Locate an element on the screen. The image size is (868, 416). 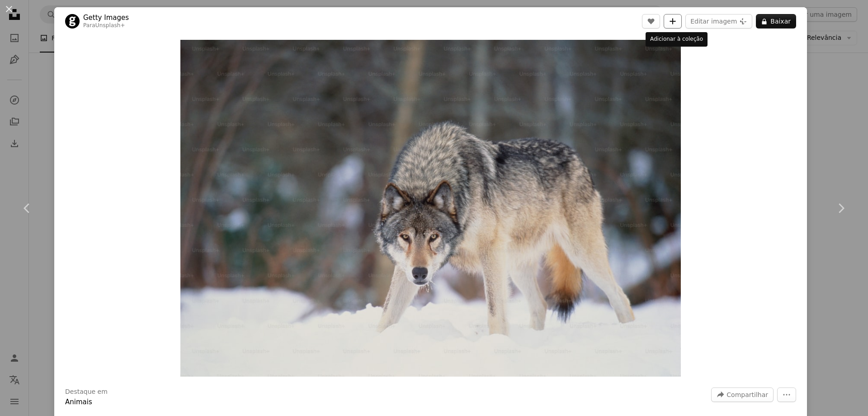
h3: Destaque em is located at coordinates (87, 392).